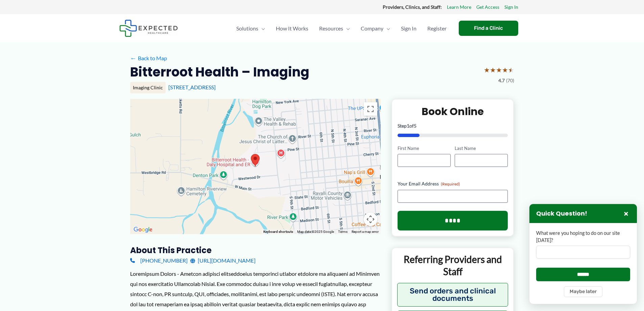 This screenshot has width=644, height=311. What do you see at coordinates (247, 29) in the screenshot?
I see `span: Solutions` at bounding box center [247, 29].